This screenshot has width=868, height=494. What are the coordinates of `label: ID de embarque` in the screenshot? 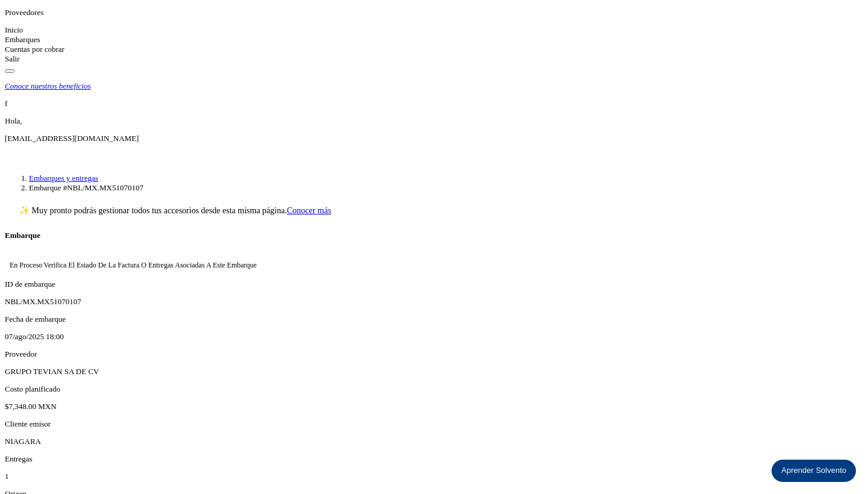 It's located at (30, 283).